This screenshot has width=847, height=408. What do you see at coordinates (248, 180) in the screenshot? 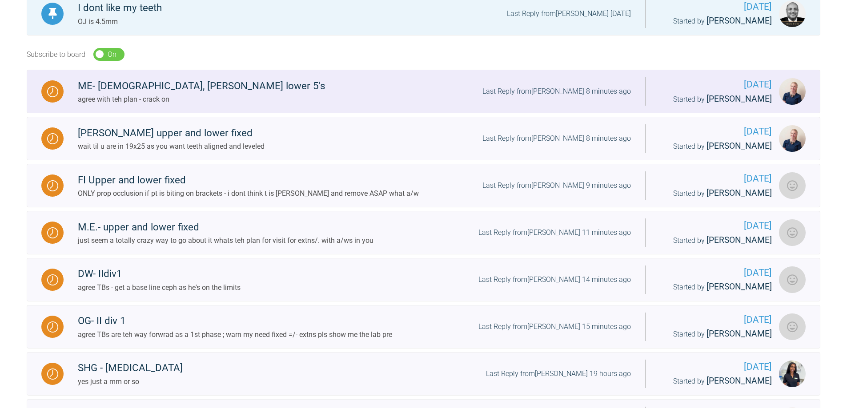
I see `div: FI Upper and lower fixed` at bounding box center [248, 180].